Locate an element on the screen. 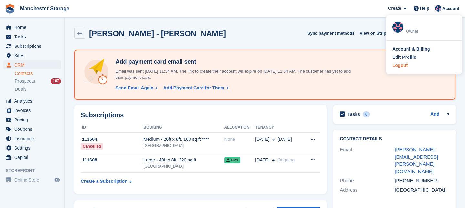 Image resolution: width=465 pixels, height=208 pixels. span: Ongoing is located at coordinates (286, 160).